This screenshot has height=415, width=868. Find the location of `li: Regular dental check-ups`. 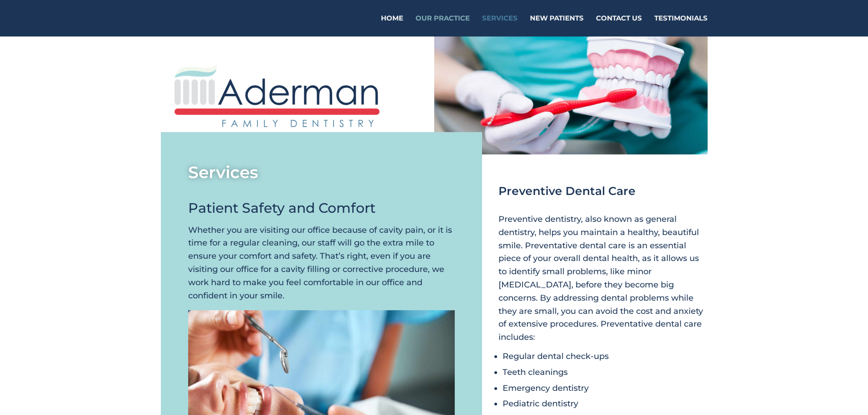

li: Regular dental check-ups is located at coordinates (605, 360).